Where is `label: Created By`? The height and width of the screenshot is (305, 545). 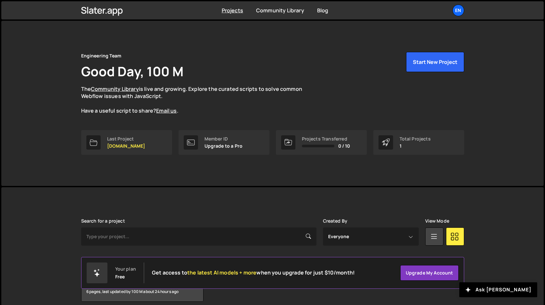 label: Created By is located at coordinates (335, 221).